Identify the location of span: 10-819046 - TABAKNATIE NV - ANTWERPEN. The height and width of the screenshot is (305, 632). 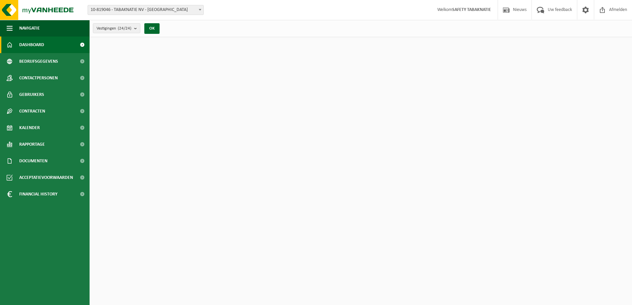
(146, 10).